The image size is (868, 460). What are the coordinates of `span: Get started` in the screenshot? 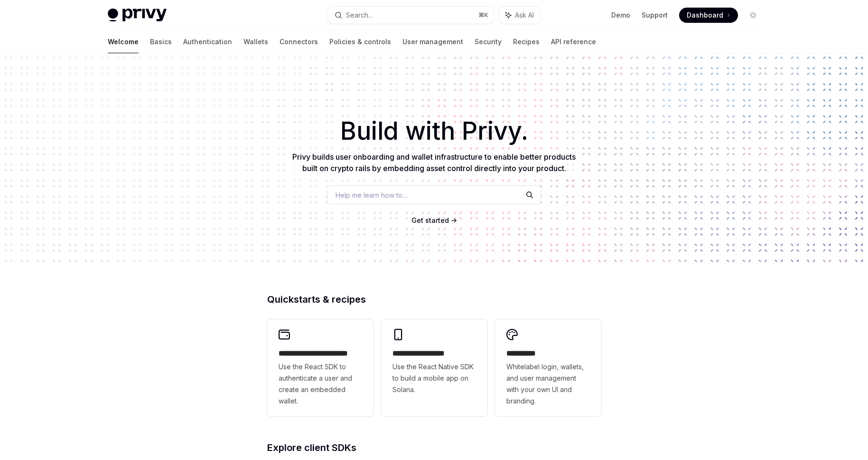 It's located at (430, 220).